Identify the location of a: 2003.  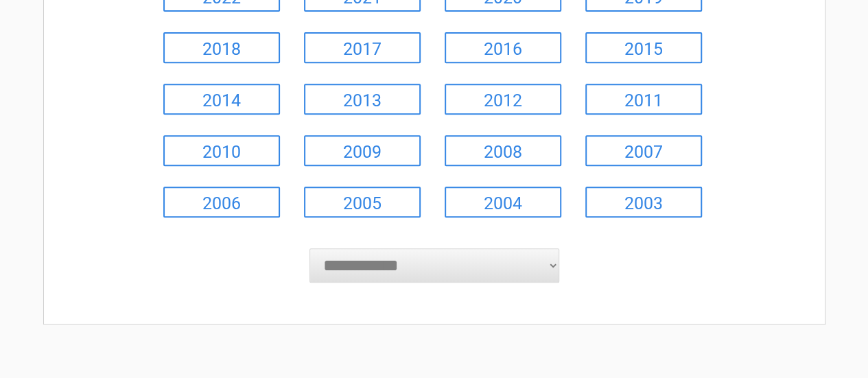
(644, 202).